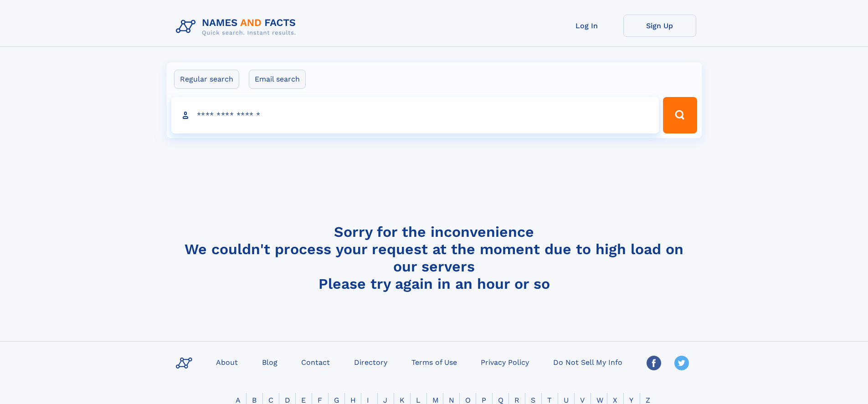  I want to click on a: Log In, so click(587, 26).